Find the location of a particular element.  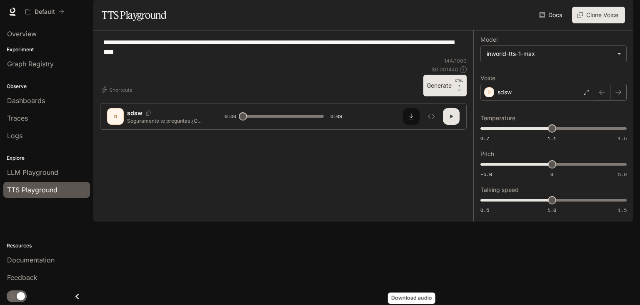

p: $ 0.001440 is located at coordinates (445, 69).